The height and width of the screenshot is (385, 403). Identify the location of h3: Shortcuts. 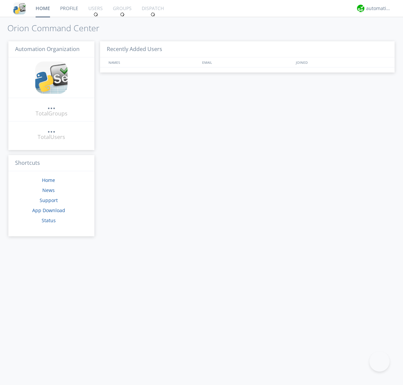
(51, 163).